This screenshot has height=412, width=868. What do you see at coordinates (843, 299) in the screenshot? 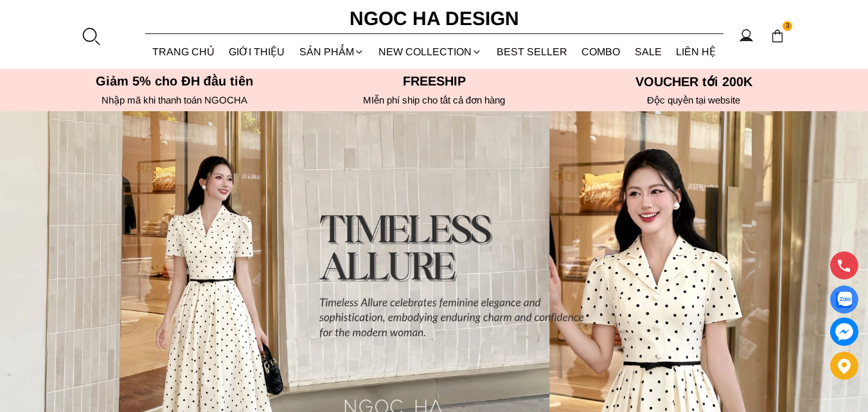
I see `img: Display image` at bounding box center [843, 299].